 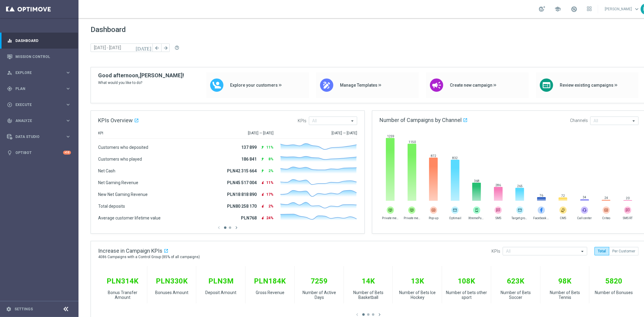 What do you see at coordinates (39, 153) in the screenshot?
I see `div: lightbulb Optibot +10` at bounding box center [39, 153].